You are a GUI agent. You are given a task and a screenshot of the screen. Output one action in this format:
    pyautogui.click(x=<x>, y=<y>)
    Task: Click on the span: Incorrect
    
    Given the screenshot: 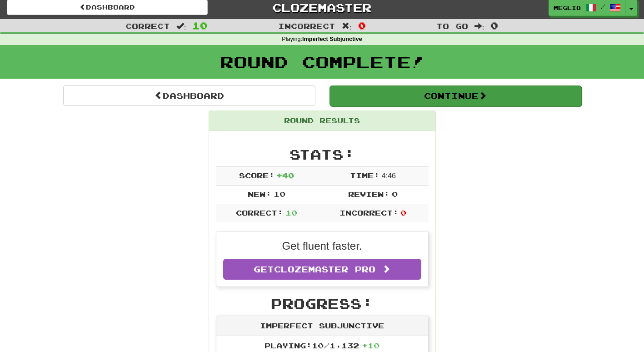 What is the action you would take?
    pyautogui.click(x=307, y=26)
    